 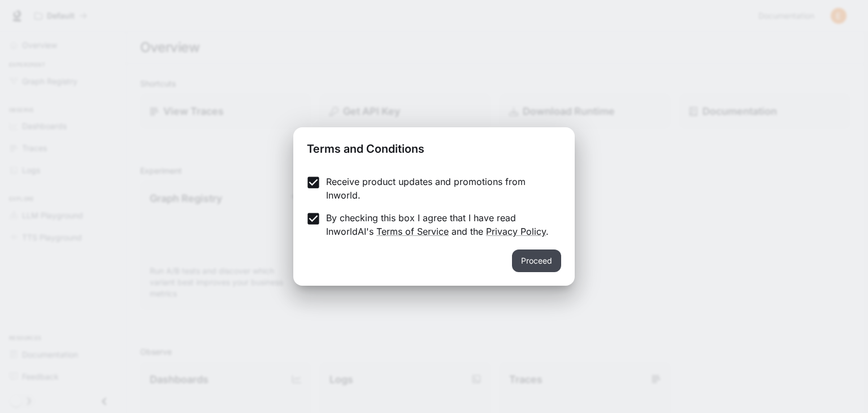 What do you see at coordinates (516, 231) in the screenshot?
I see `a: Privacy Policy` at bounding box center [516, 231].